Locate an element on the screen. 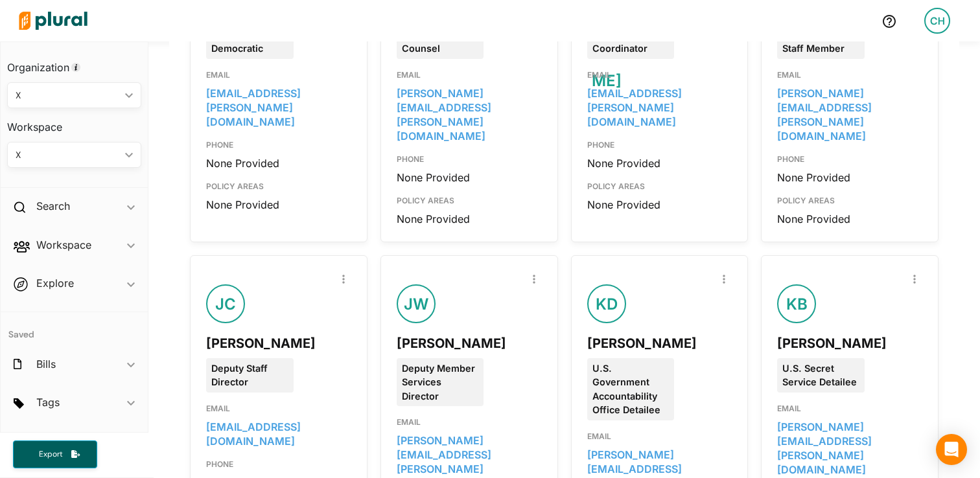 This screenshot has height=478, width=980. h2: Workspace is located at coordinates (64, 245).